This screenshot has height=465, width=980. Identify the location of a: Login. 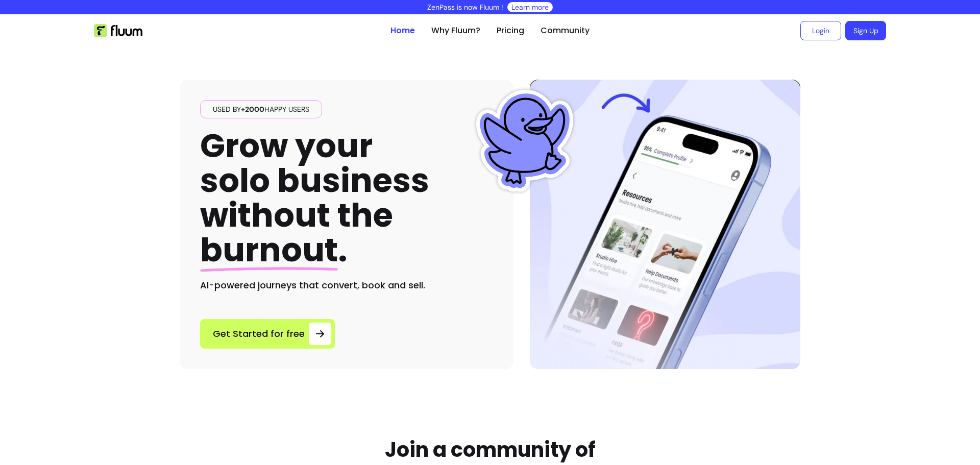
(821, 31).